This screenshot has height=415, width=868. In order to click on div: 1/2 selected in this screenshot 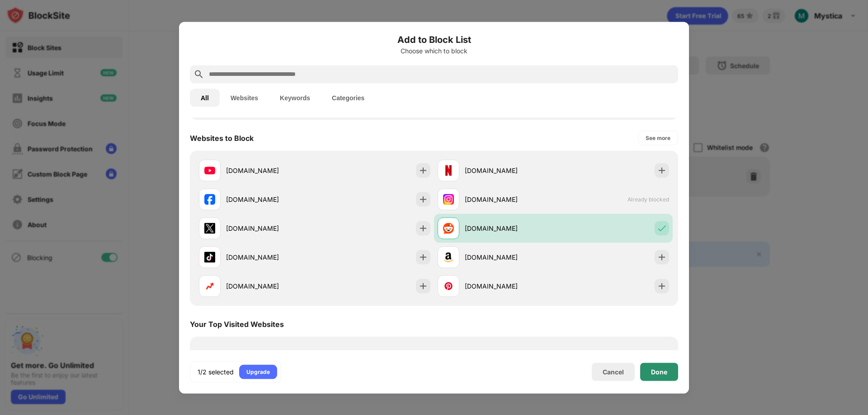, I will do `click(215, 372)`.